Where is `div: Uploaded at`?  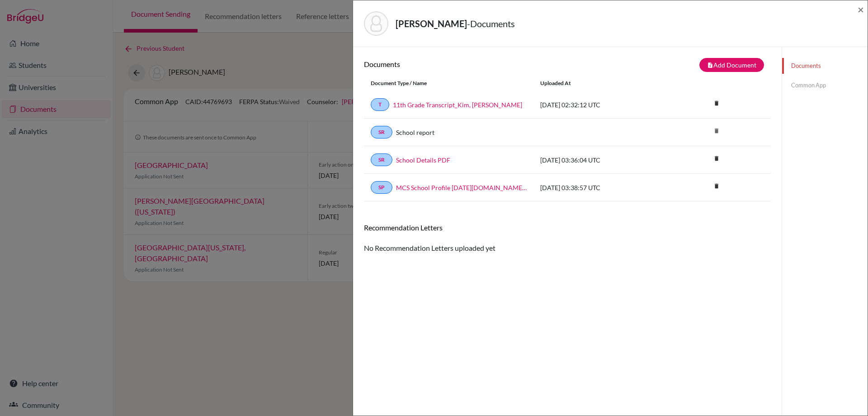
div: Uploaded at is located at coordinates (601, 83).